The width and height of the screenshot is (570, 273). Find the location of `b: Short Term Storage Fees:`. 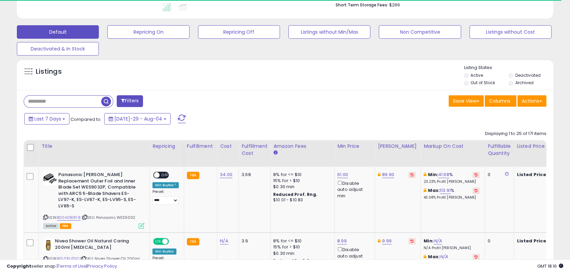

b: Short Term Storage Fees: is located at coordinates (362, 5).